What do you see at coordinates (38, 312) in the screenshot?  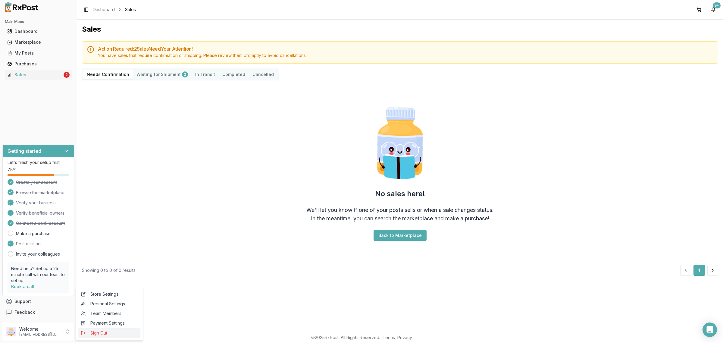 I see `button: Feedback` at bounding box center [38, 312].